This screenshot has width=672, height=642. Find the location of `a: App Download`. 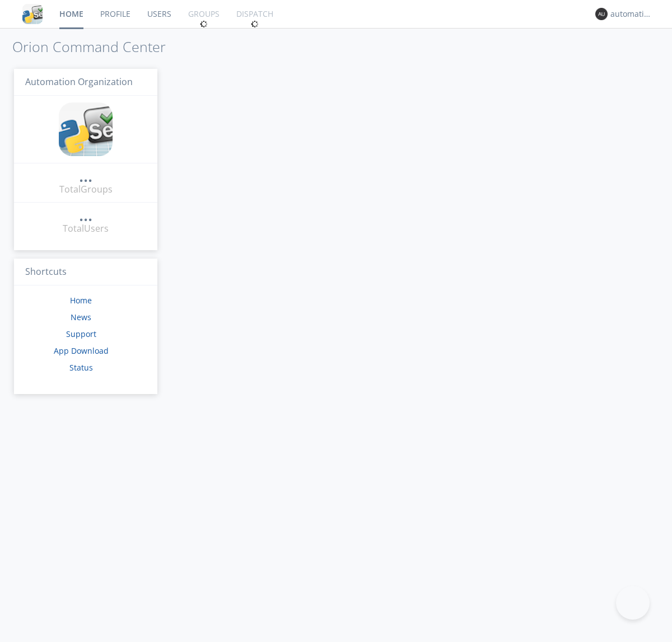

a: App Download is located at coordinates (81, 350).